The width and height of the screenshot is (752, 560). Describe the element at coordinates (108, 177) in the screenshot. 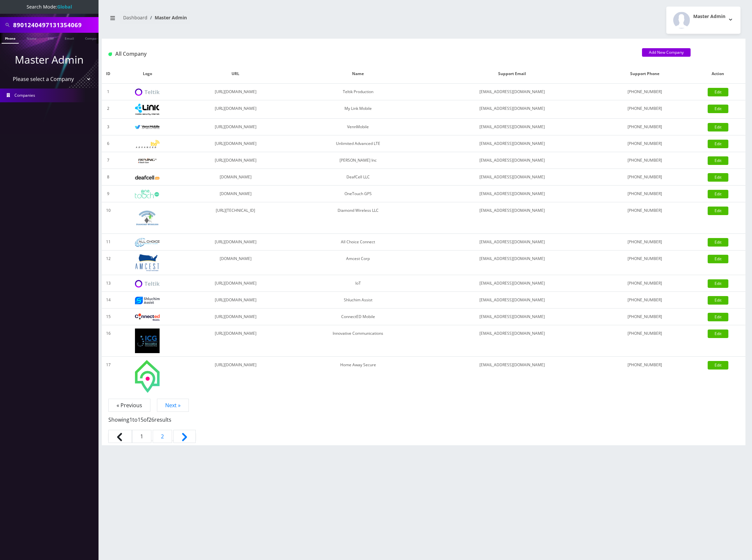

I see `td: 8` at that location.